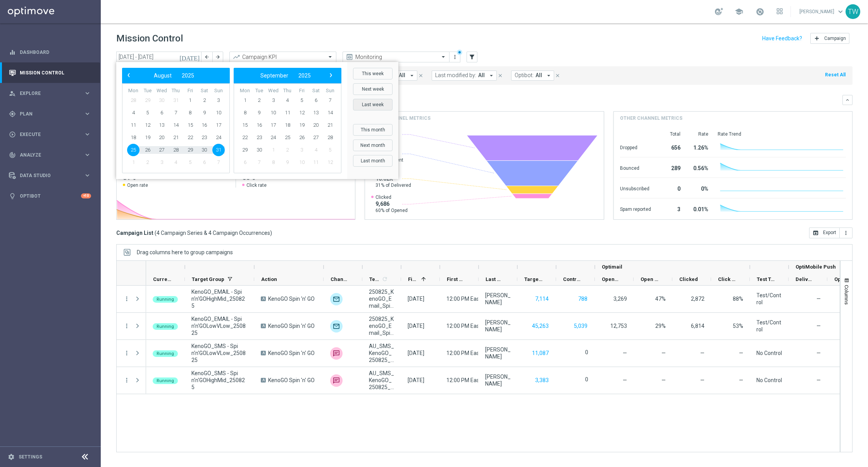 The image size is (868, 467). What do you see at coordinates (283, 57) in the screenshot?
I see `ng-select: Campaign KPI` at bounding box center [283, 57].